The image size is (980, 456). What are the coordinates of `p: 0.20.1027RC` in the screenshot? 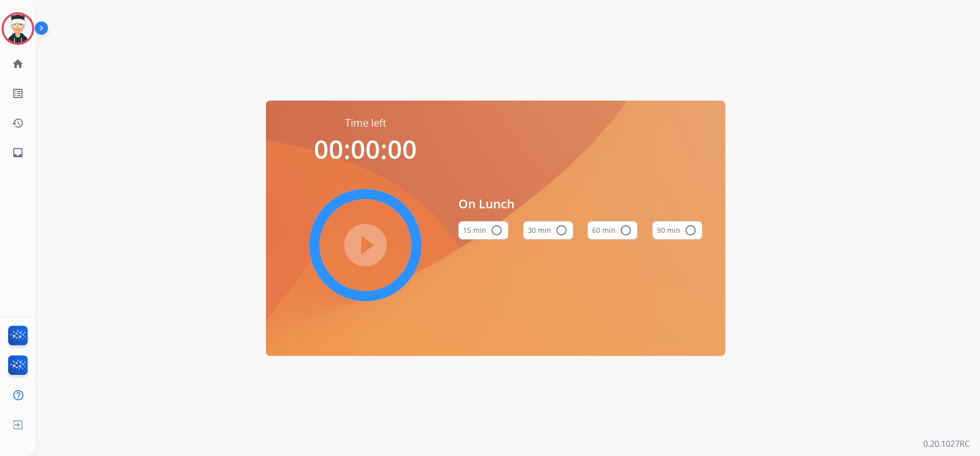 It's located at (947, 444).